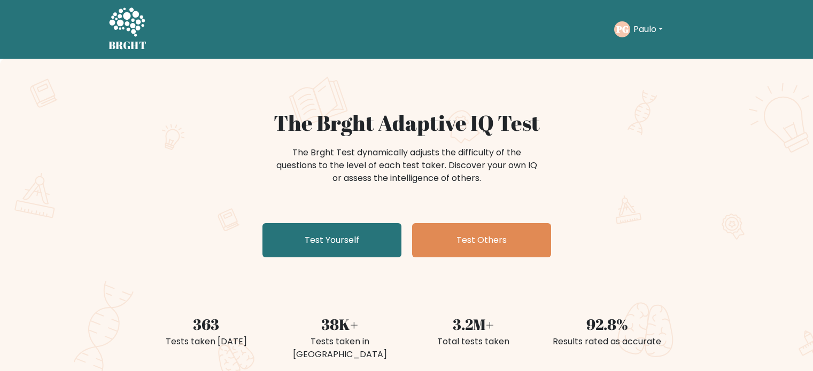  Describe the element at coordinates (481, 240) in the screenshot. I see `a: Test Others` at that location.